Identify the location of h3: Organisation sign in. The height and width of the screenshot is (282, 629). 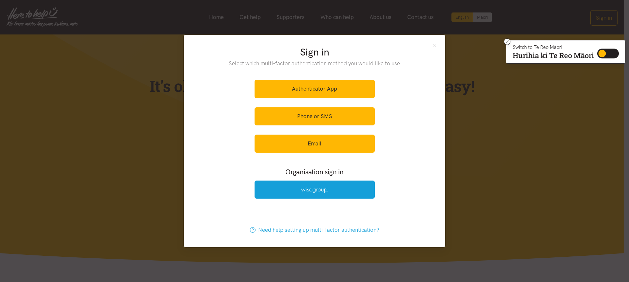
(315, 171).